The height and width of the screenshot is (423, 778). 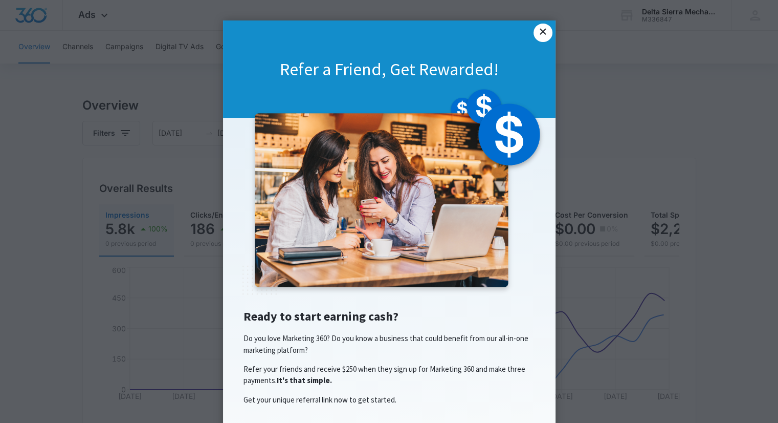 What do you see at coordinates (320, 399) in the screenshot?
I see `span: Get your unique referral link now to get started.` at bounding box center [320, 399].